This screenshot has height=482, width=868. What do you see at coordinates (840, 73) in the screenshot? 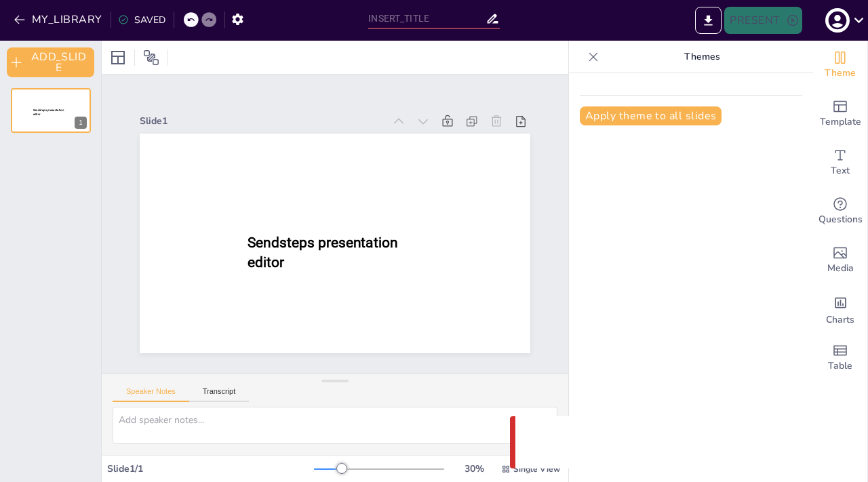
I see `span: Theme` at bounding box center [840, 73].